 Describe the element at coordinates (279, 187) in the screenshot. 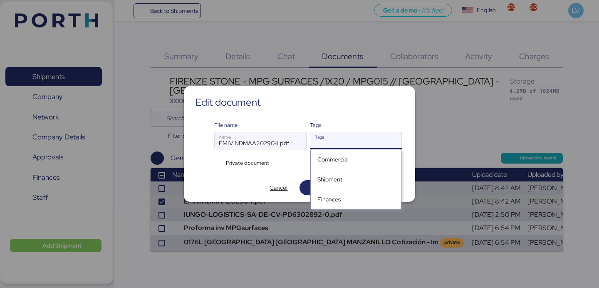

I see `button: Cancel` at that location.